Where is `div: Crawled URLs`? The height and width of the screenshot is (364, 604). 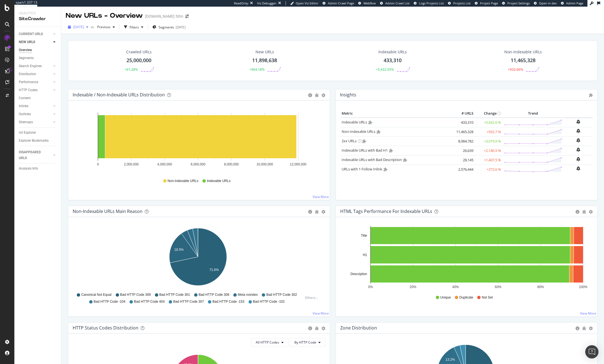 div: Crawled URLs is located at coordinates (139, 52).